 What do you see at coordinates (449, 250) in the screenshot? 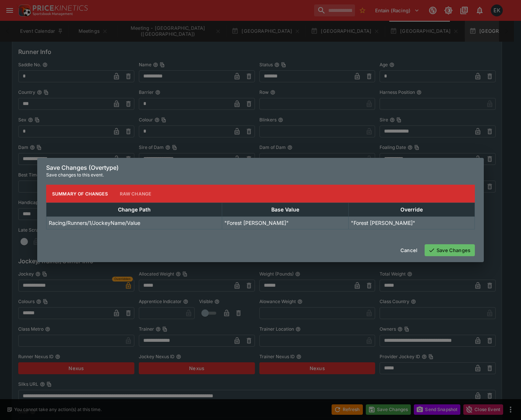
I see `button: Save Changes` at bounding box center [449, 250].